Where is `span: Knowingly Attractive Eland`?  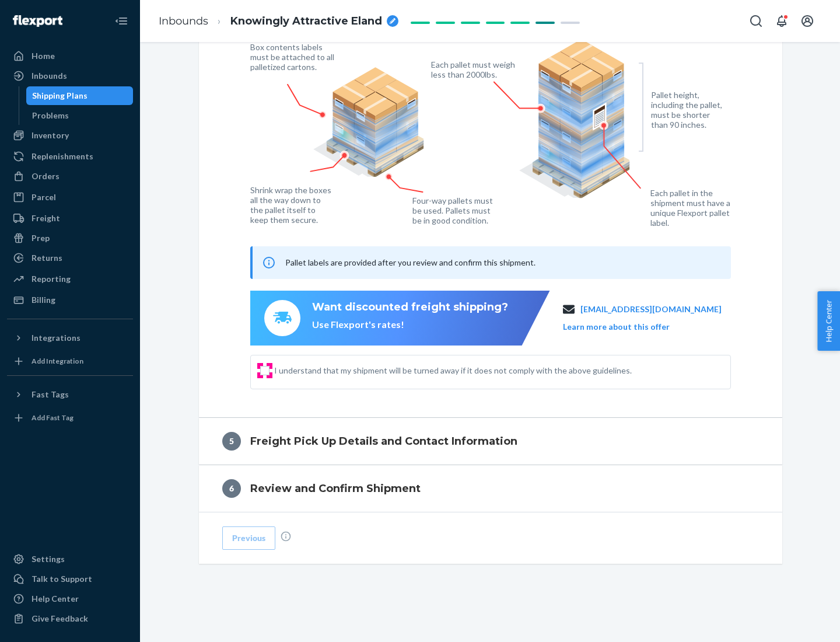 span: Knowingly Attractive Eland is located at coordinates (306, 22).